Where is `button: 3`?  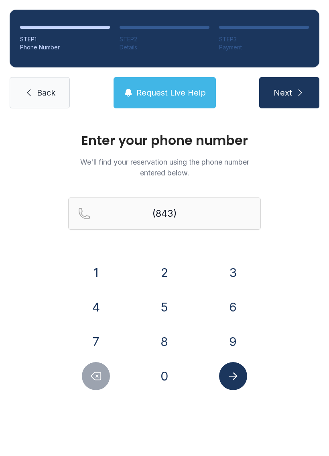 button: 3 is located at coordinates (233, 273).